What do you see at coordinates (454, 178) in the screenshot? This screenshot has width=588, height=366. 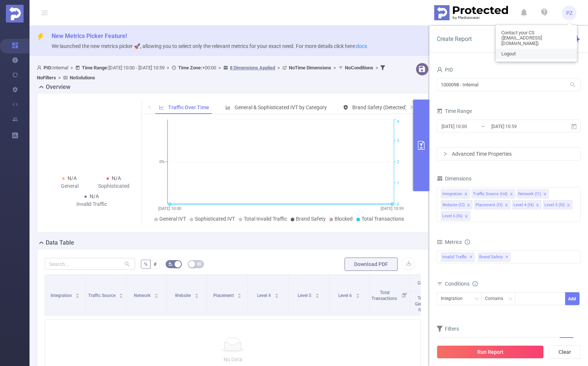 I see `span: Dimensions` at bounding box center [454, 178].